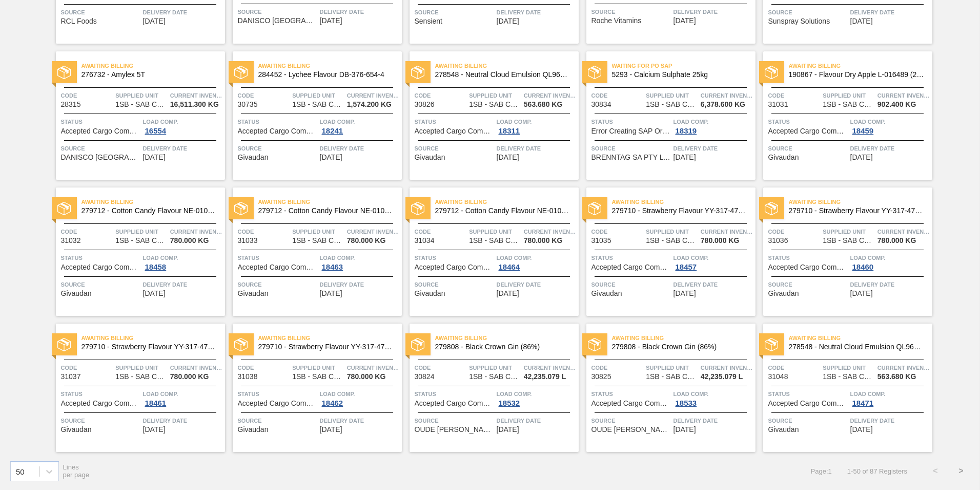 This screenshot has width=980, height=490. Describe the element at coordinates (779, 104) in the screenshot. I see `span: 31031` at that location.